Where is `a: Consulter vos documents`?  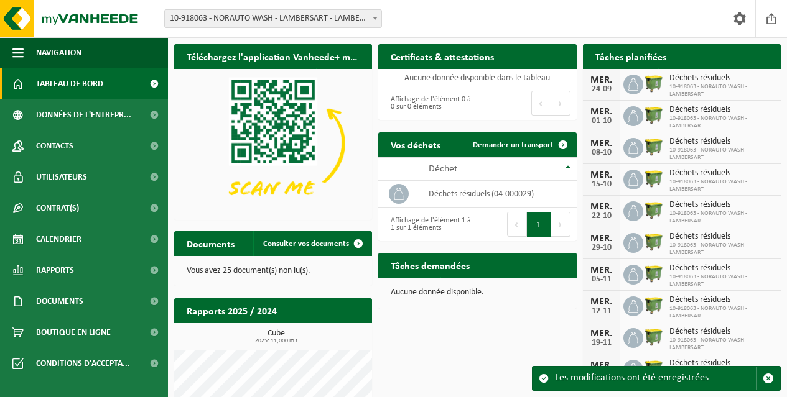 a: Consulter vos documents is located at coordinates (311, 244).